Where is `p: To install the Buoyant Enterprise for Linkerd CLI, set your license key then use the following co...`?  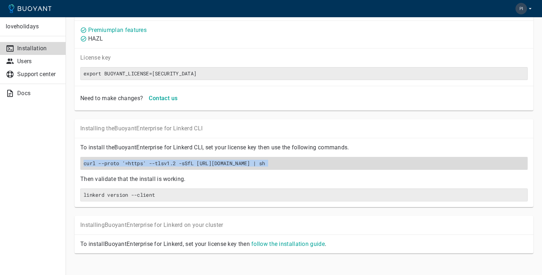
p: To install the Buoyant Enterprise for Linkerd CLI, set your license key then use the following co... is located at coordinates (304, 147).